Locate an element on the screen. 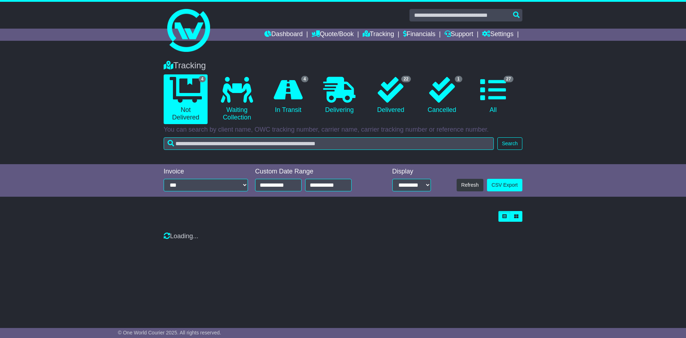 This screenshot has height=338, width=686. a: 1 Cancelled is located at coordinates (442, 95).